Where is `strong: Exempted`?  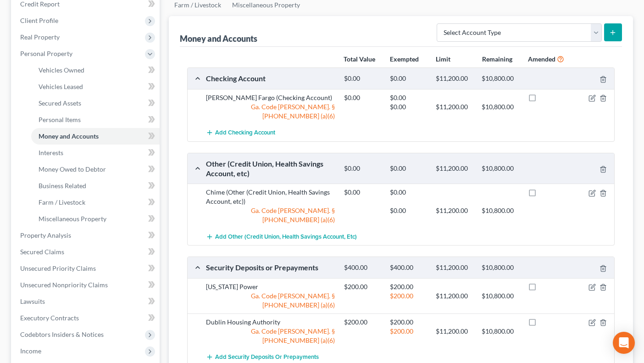 strong: Exempted is located at coordinates (404, 59).